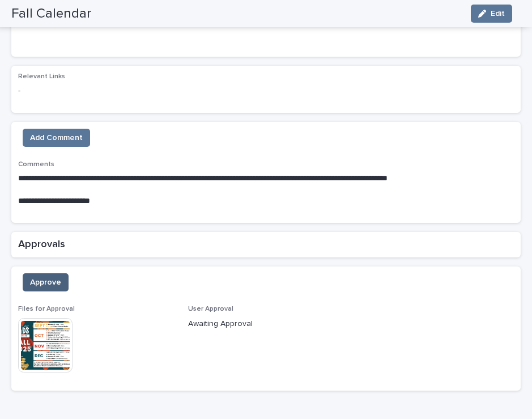  What do you see at coordinates (45, 282) in the screenshot?
I see `button: Approve` at bounding box center [45, 282].